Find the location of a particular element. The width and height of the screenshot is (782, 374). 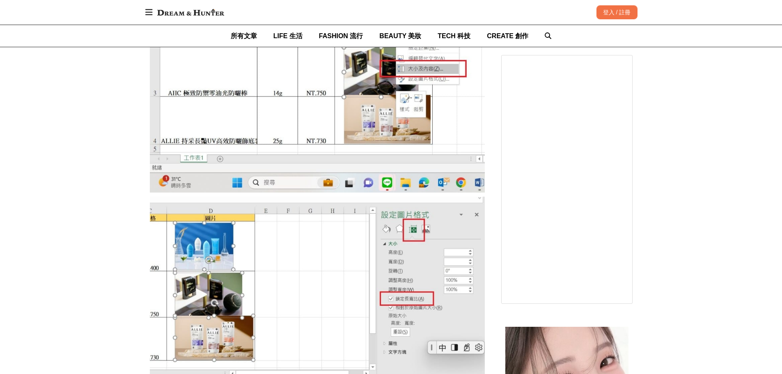

a: CREATE 創作 is located at coordinates (507, 36).